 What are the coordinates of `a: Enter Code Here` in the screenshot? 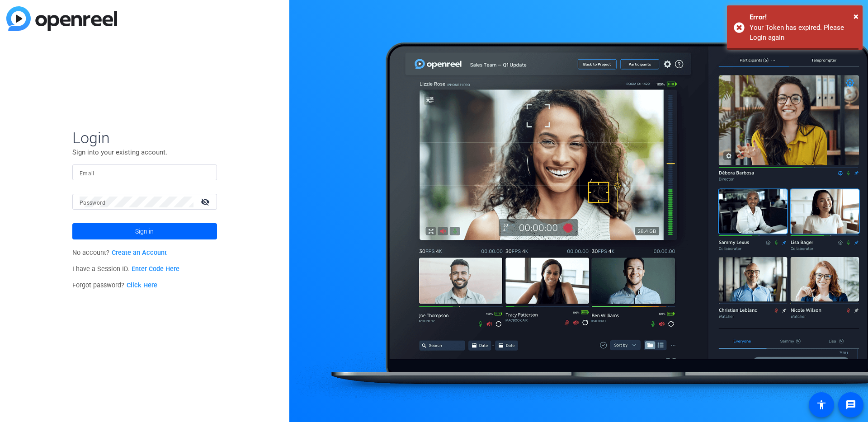 It's located at (155, 269).